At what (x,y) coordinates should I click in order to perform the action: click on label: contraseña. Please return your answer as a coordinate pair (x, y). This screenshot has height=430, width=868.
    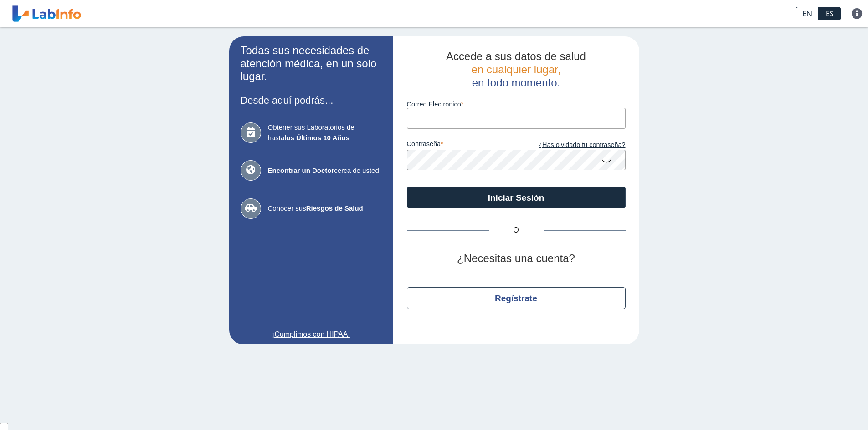
    Looking at the image, I should click on (462, 145).